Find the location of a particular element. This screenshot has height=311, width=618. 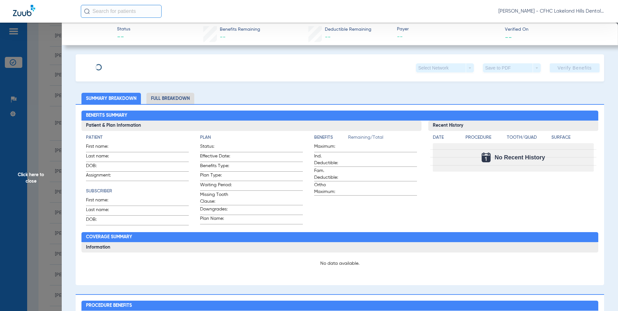

app-breakdown-title: Patient is located at coordinates (137, 137).